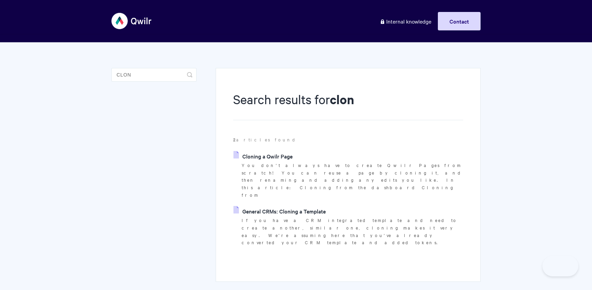  Describe the element at coordinates (154, 75) in the screenshot. I see `input: Search` at that location.